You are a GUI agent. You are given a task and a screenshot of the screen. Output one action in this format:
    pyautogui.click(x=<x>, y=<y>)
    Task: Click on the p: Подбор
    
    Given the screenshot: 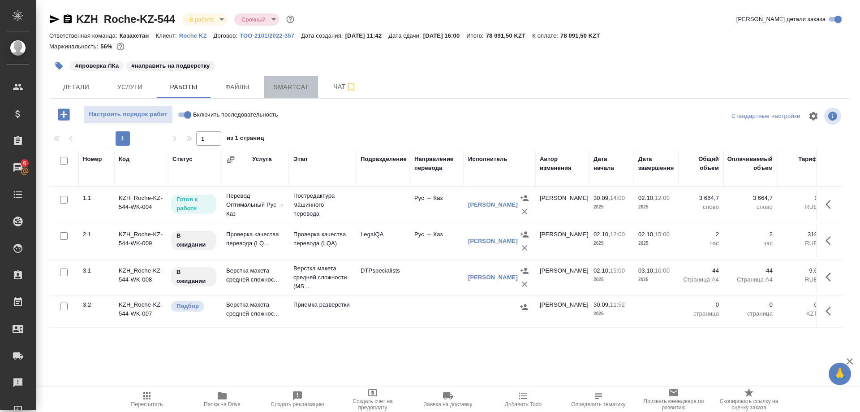 What is the action you would take?
    pyautogui.click(x=188, y=306)
    